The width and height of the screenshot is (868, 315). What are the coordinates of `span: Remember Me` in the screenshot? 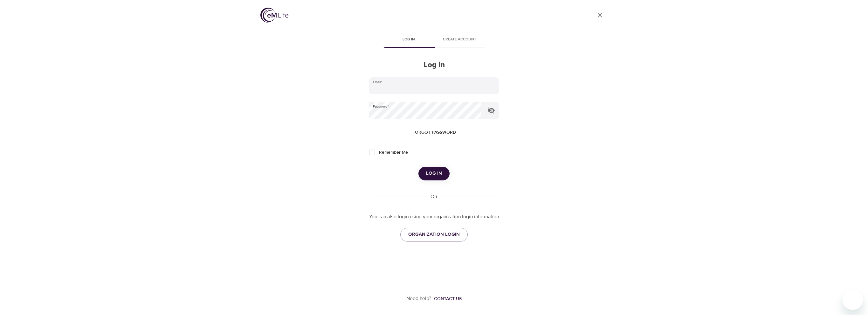 It's located at (394, 153).